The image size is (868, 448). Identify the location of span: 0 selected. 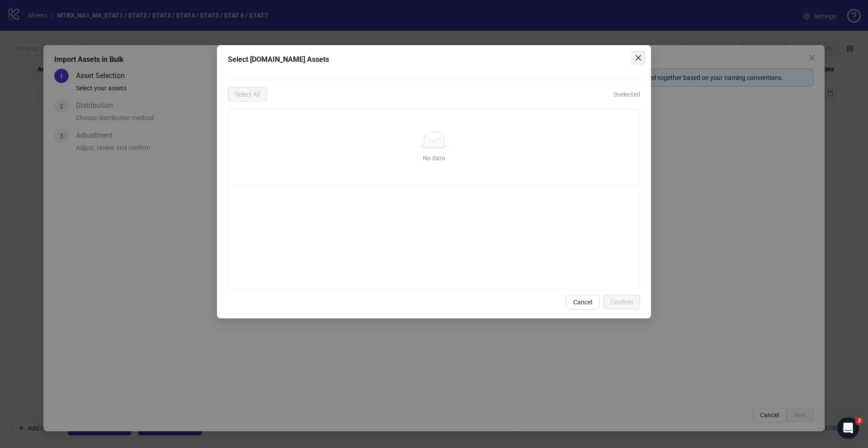
(626, 94).